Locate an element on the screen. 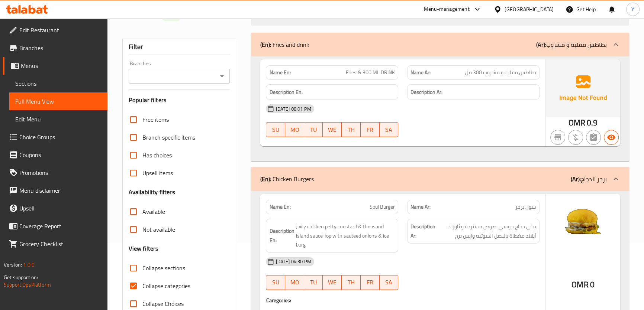  button: Not branch specific item is located at coordinates (558, 137).